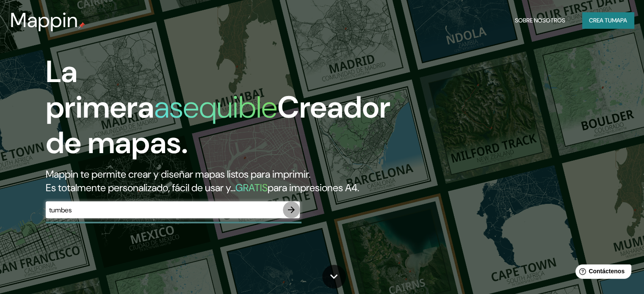 This screenshot has width=644, height=294. I want to click on img: pin de mapeo, so click(82, 25).